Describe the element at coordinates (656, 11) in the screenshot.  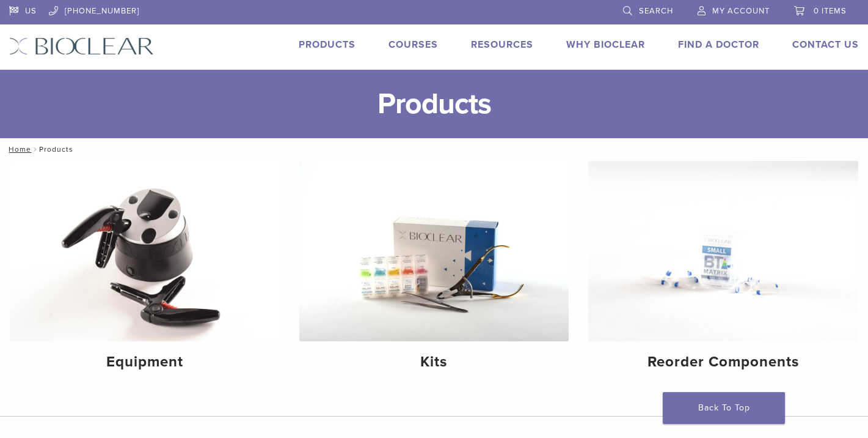
I see `span: Search` at that location.